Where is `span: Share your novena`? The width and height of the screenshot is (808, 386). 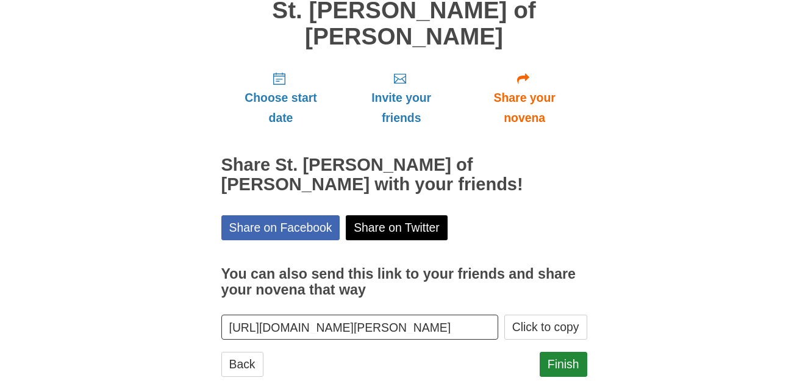 span: Share your novena is located at coordinates (524, 108).